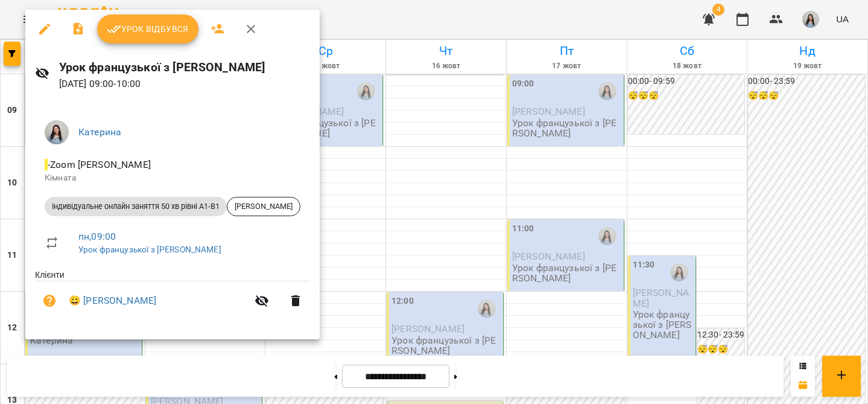 Image resolution: width=868 pixels, height=404 pixels. What do you see at coordinates (100, 131) in the screenshot?
I see `a: Катерина` at bounding box center [100, 131].